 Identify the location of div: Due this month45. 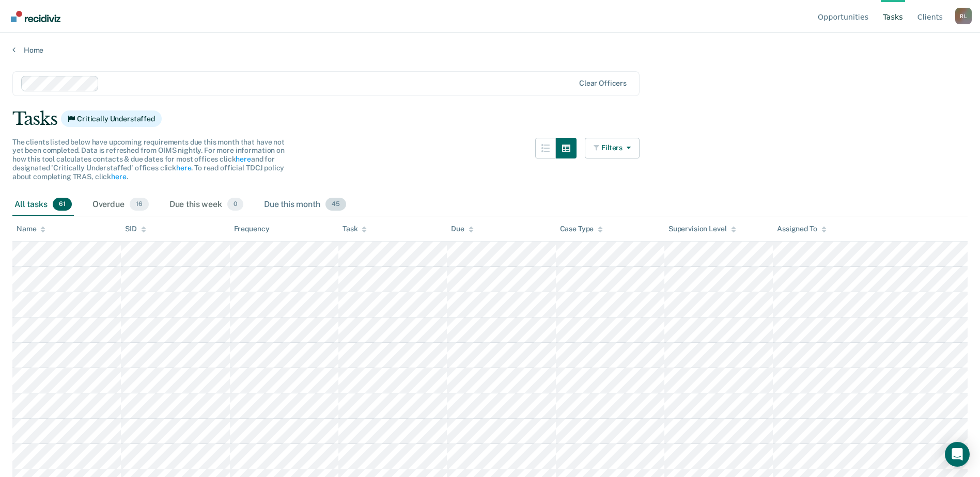
(304, 205).